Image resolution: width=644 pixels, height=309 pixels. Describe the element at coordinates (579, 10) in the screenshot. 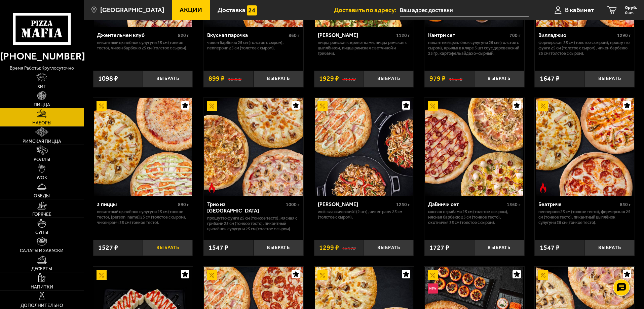

I see `span: В кабинет` at that location.